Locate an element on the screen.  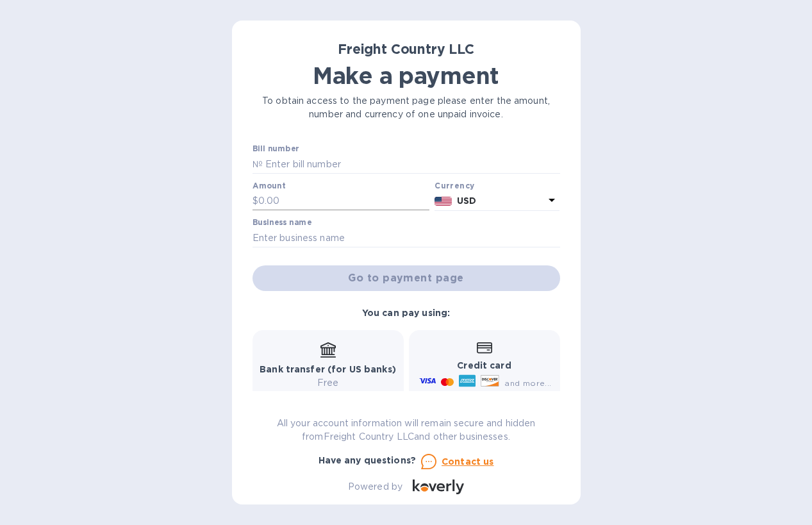
b: Bank transfer (for US banks) is located at coordinates (327, 369).